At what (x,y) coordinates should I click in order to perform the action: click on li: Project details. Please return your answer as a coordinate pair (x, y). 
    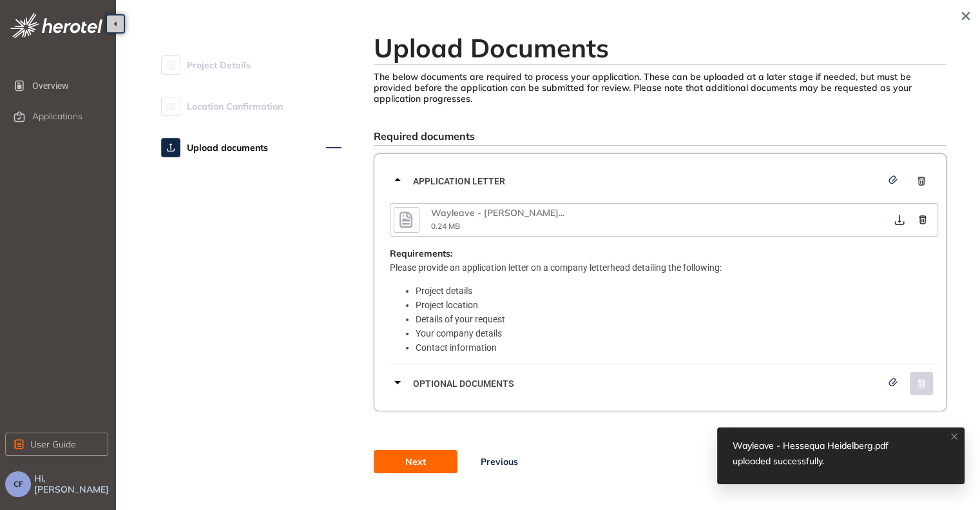
    Looking at the image, I should click on (677, 291).